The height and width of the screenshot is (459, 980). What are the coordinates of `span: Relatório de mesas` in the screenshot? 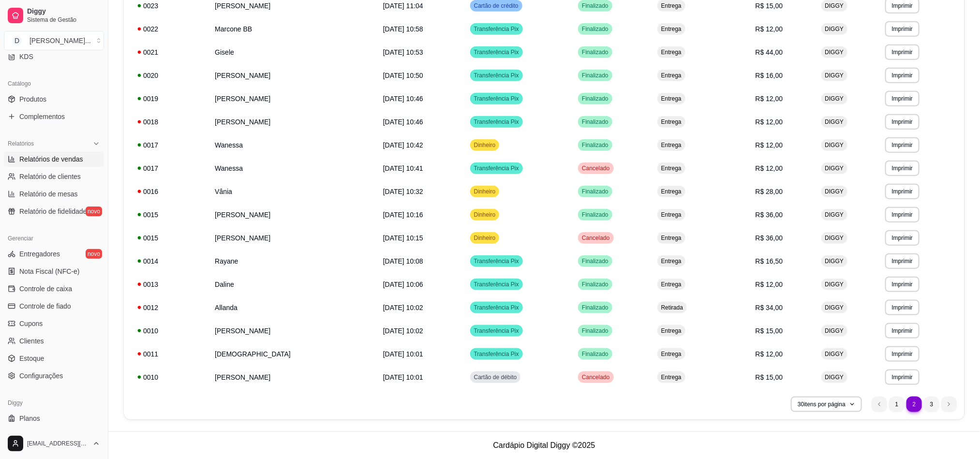 It's located at (49, 194).